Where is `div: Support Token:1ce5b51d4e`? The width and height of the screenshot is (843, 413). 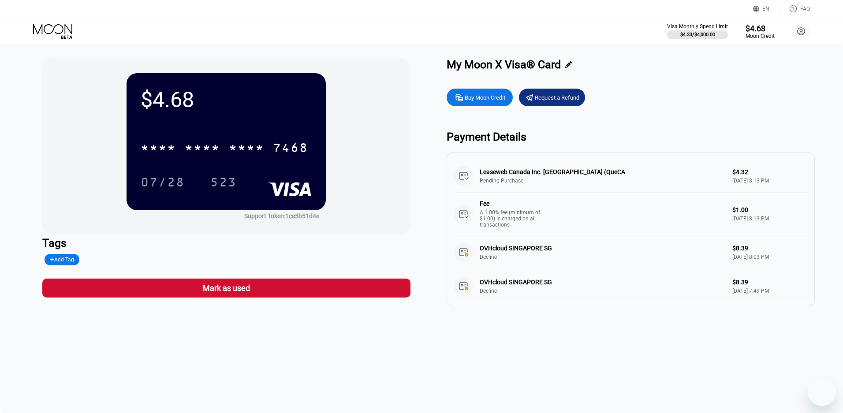
div: Support Token:1ce5b51d4e is located at coordinates (282, 216).